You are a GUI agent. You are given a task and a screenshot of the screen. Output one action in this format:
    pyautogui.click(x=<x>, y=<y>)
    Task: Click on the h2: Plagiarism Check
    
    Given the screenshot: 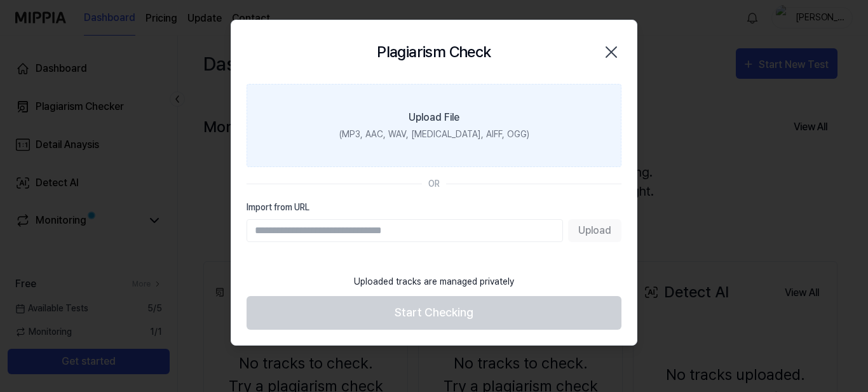 What is the action you would take?
    pyautogui.click(x=433, y=52)
    